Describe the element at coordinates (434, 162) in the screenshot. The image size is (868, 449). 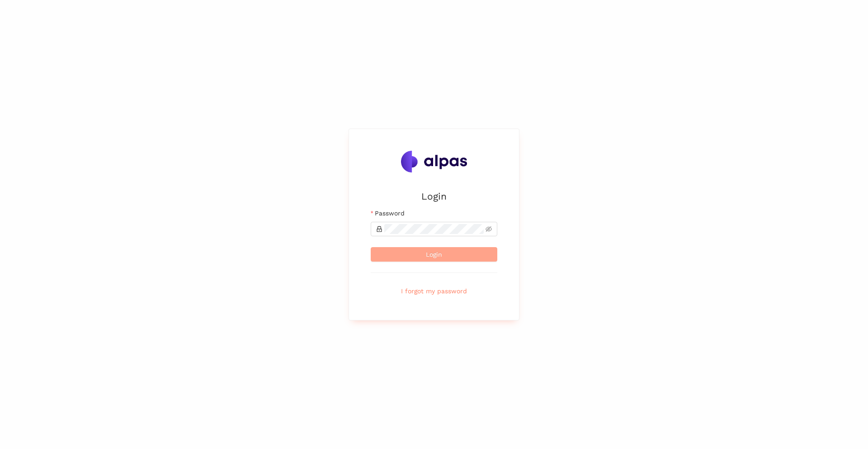
I see `img: Alpas.ai Logo` at that location.